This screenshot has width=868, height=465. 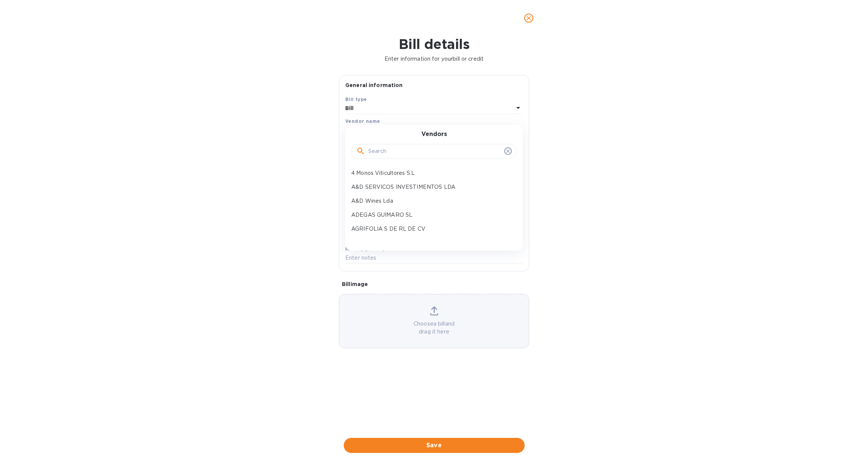 I want to click on span: Save, so click(x=434, y=445).